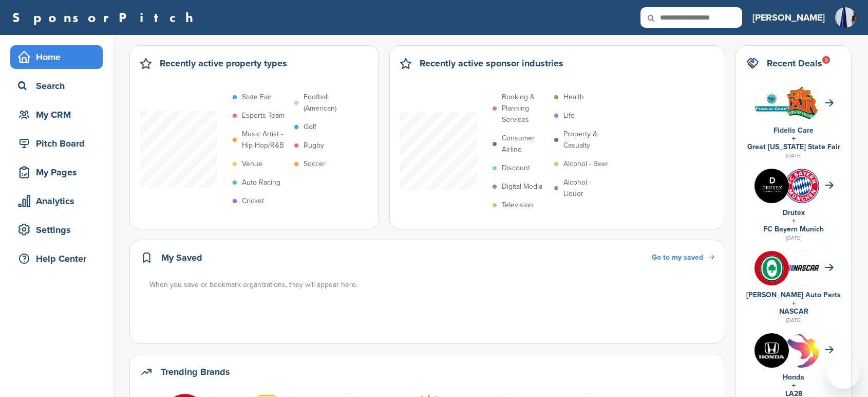  What do you see at coordinates (588, 188) in the screenshot?
I see `p: Alcohol - Liquor` at bounding box center [588, 188].